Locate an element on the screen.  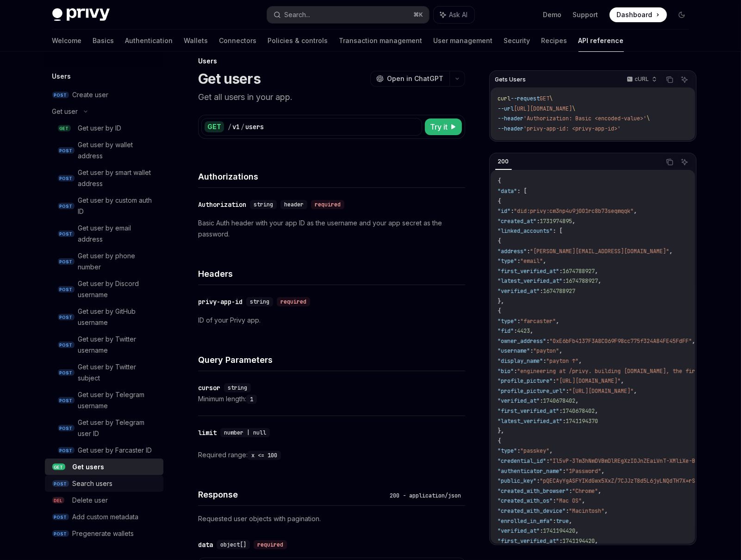
a: Wallets is located at coordinates (197, 40).